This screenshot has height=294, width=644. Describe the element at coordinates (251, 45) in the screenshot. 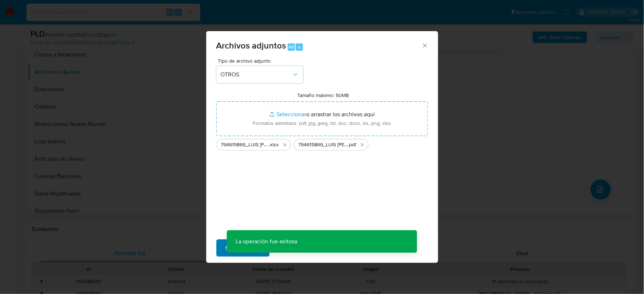

I see `span: Archivos adjuntos` at that location.